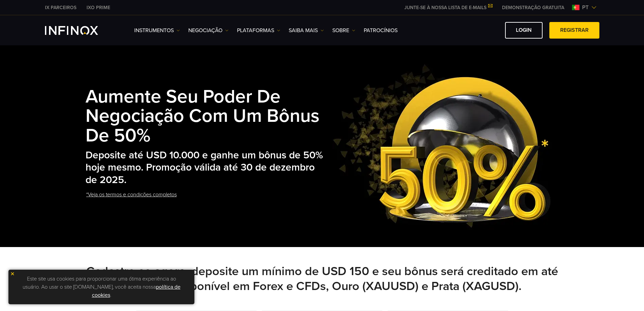 This screenshot has width=644, height=311. Describe the element at coordinates (524, 30) in the screenshot. I see `a: Login` at that location.